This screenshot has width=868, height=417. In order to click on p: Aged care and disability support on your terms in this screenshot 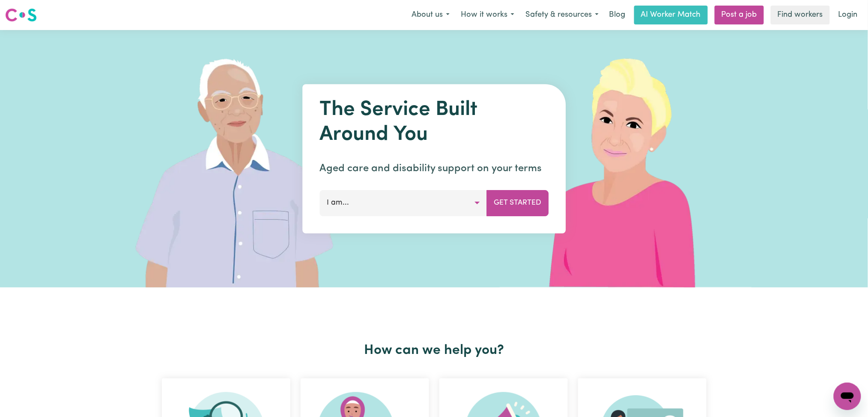, I will do `click(434, 169)`.